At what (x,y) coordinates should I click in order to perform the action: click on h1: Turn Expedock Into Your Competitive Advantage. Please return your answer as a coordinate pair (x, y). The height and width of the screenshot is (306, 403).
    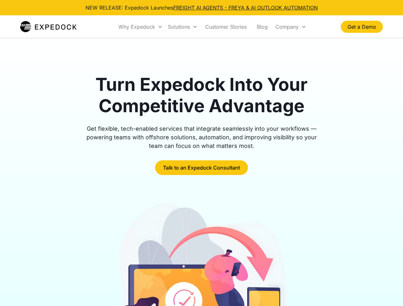
    Looking at the image, I should click on (202, 95).